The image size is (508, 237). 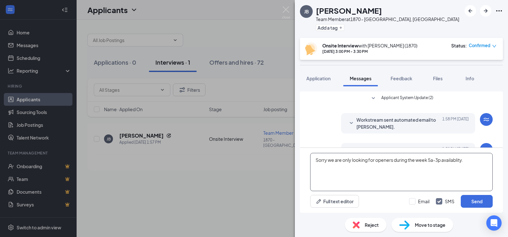 What do you see at coordinates (401, 172) in the screenshot?
I see `textarea: Sorry we are only looking for openers during the week 5a-3p availablity.` at bounding box center [401, 172].